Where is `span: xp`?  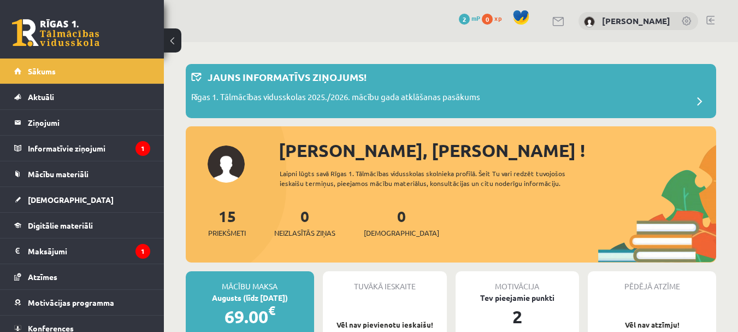 span: xp is located at coordinates (498, 18).